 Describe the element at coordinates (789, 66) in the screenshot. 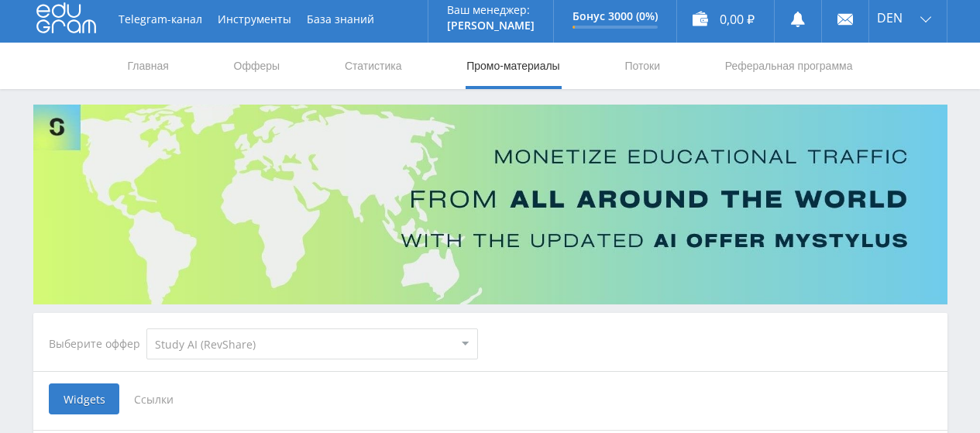

I see `a: Реферальная программа` at that location.